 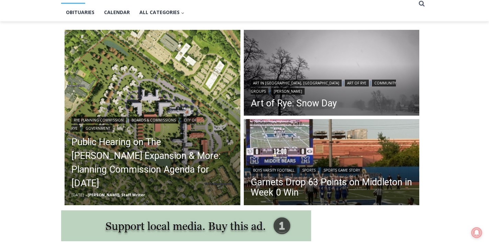 I want to click on img: (PHOTO: Illustrative plan of The Osborn's proposed site plan from the July 105h public hearing. T..., so click(x=152, y=118).